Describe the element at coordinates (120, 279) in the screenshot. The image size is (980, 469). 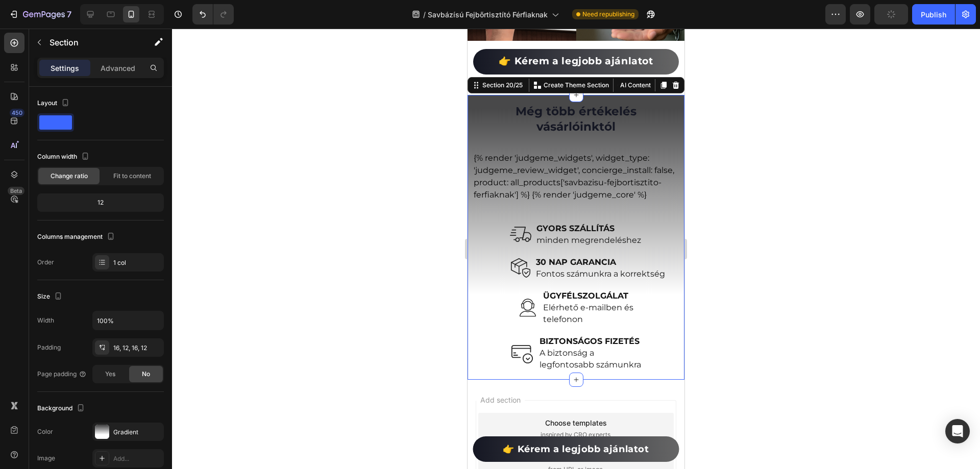
I see `span: Elérhető e-mailben és` at that location.